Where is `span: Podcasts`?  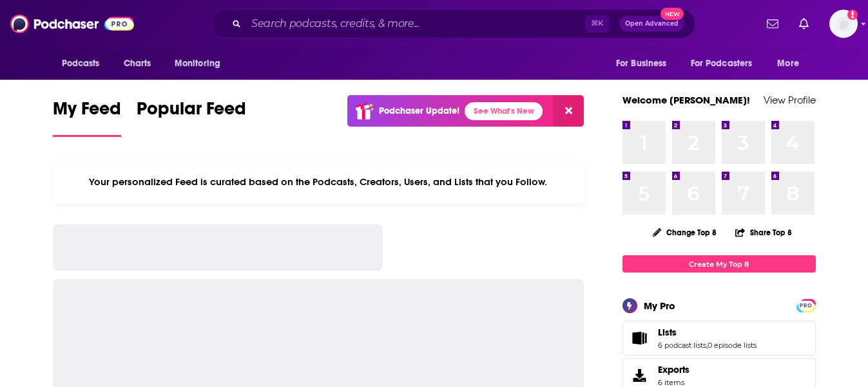
span: Podcasts is located at coordinates (81, 63).